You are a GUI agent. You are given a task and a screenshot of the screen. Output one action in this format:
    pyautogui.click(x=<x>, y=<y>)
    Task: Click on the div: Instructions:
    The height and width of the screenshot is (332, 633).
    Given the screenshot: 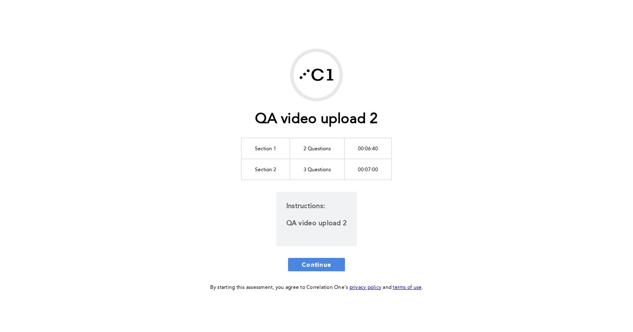 What is the action you would take?
    pyautogui.click(x=316, y=219)
    